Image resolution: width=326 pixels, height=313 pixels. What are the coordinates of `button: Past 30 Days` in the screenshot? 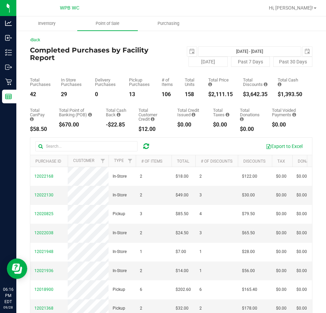 It's located at (293, 62).